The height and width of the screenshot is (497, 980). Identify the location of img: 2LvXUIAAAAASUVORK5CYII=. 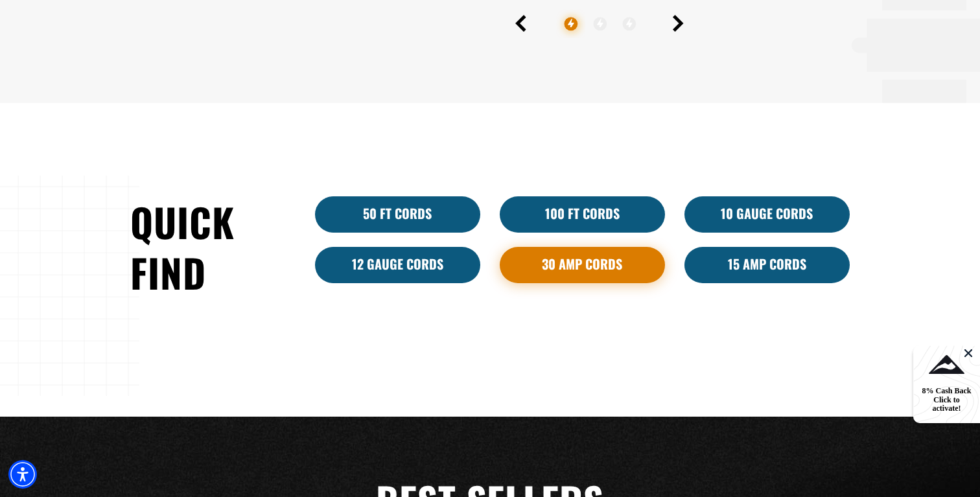
(968, 353).